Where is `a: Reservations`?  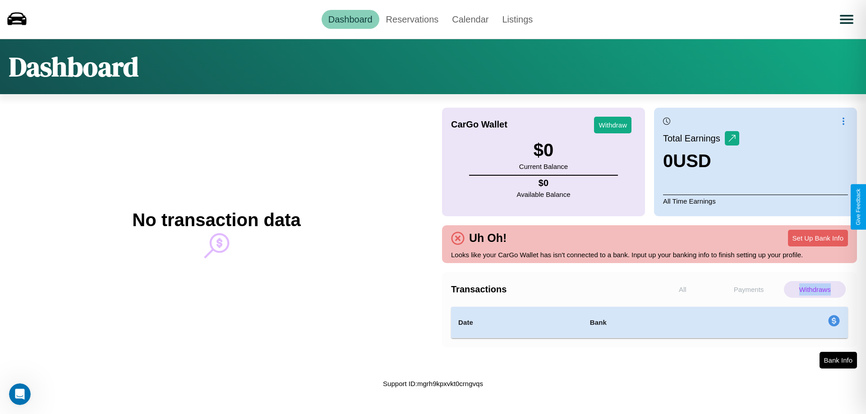
a: Reservations is located at coordinates (412, 19).